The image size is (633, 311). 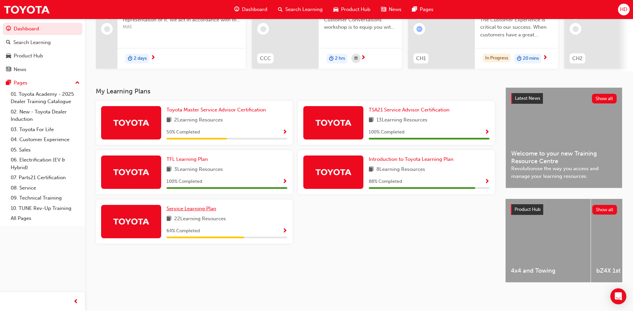 What do you see at coordinates (8, 56) in the screenshot?
I see `span: car-icon` at bounding box center [8, 56].